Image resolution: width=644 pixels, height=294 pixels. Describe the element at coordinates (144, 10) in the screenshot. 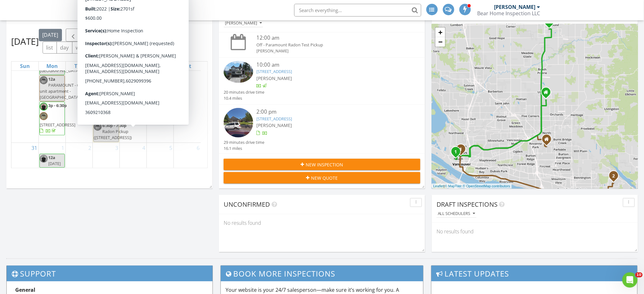

I see `span: SPECTORA` at that location.